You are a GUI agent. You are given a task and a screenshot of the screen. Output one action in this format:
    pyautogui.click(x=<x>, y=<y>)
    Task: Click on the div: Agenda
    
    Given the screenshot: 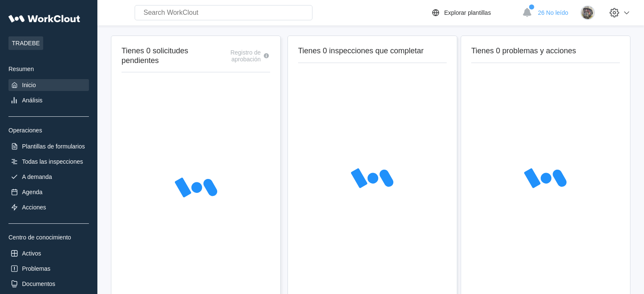 What is the action you would take?
    pyautogui.click(x=33, y=192)
    